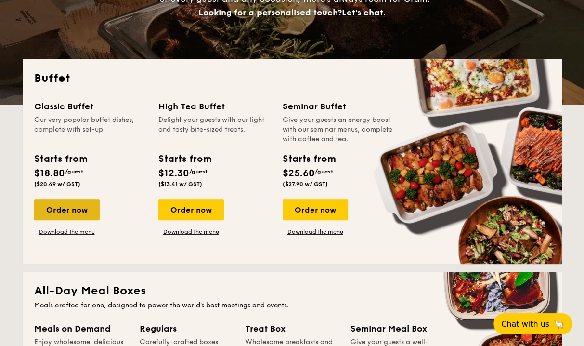 The width and height of the screenshot is (584, 346). What do you see at coordinates (180, 184) in the screenshot?
I see `span: ($13.41 w/ GST)` at bounding box center [180, 184].